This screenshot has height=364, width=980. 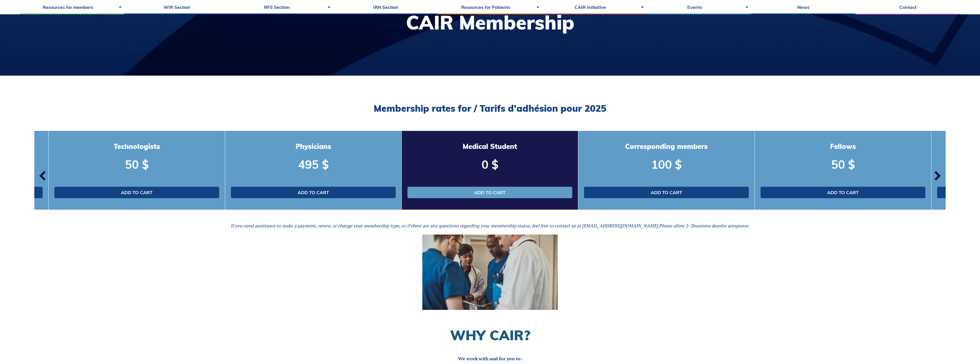 What do you see at coordinates (666, 165) in the screenshot?
I see `p: 100 $` at bounding box center [666, 165].